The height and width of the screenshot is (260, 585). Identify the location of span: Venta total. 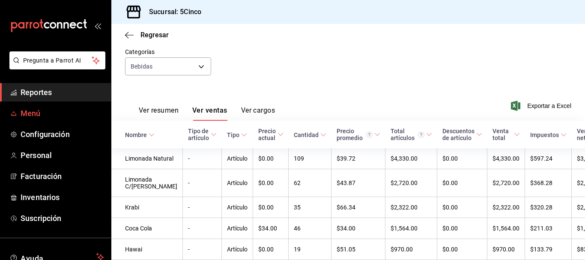
(506, 134).